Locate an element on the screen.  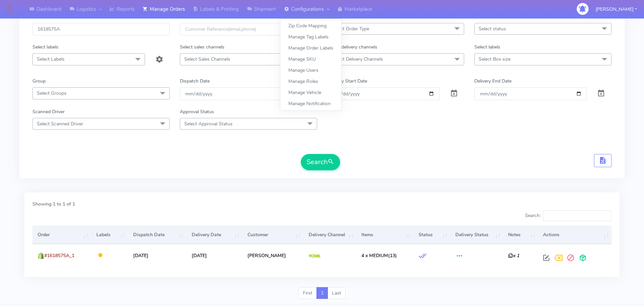
span: #1618575A_1 is located at coordinates (59, 256).